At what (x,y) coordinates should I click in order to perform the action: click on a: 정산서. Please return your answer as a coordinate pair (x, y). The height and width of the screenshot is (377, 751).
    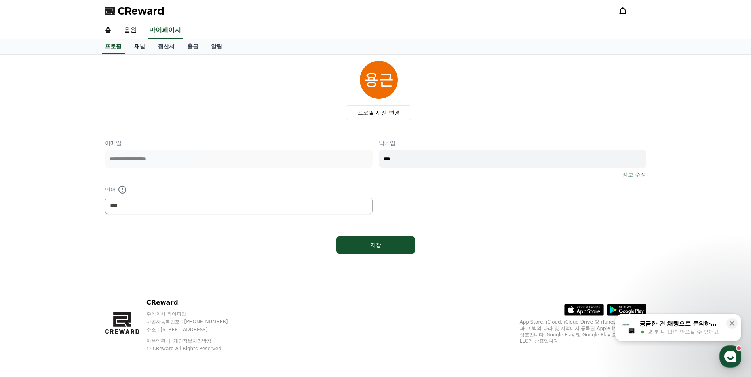
    Looking at the image, I should click on (166, 47).